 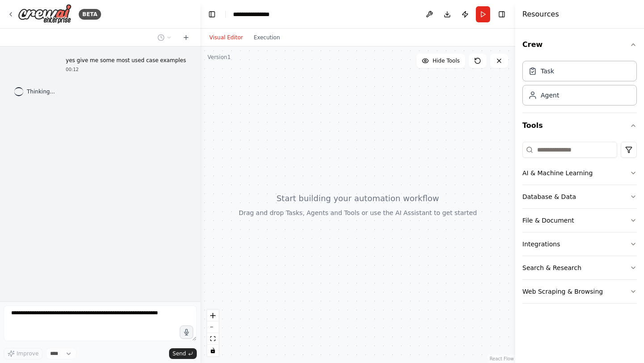 What do you see at coordinates (579, 220) in the screenshot?
I see `button: File & Document` at bounding box center [579, 220].